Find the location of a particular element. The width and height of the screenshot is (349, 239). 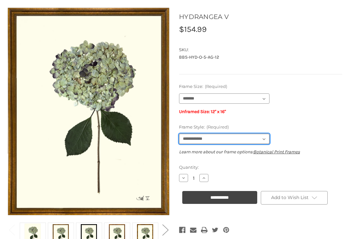

h1: HYDRANGEA V is located at coordinates (260, 17).